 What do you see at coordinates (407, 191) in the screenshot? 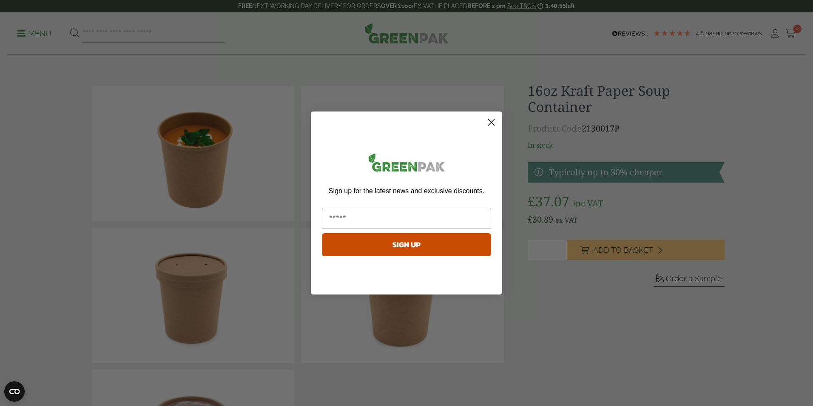
I see `span: Sign up for the latest news and exclusive discounts.` at bounding box center [407, 191].